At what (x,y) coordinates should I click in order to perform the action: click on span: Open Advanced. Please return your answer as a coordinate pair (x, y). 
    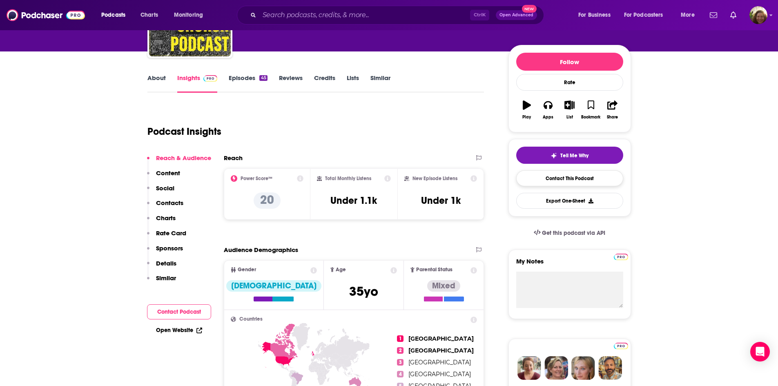
    Looking at the image, I should click on (516, 15).